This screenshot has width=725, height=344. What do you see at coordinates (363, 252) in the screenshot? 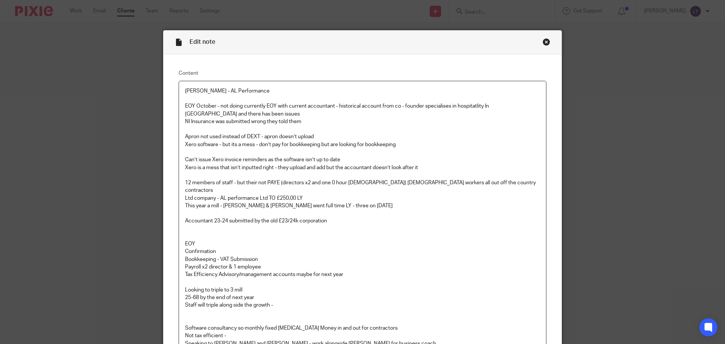
I see `p: Confirmation` at bounding box center [363, 252].